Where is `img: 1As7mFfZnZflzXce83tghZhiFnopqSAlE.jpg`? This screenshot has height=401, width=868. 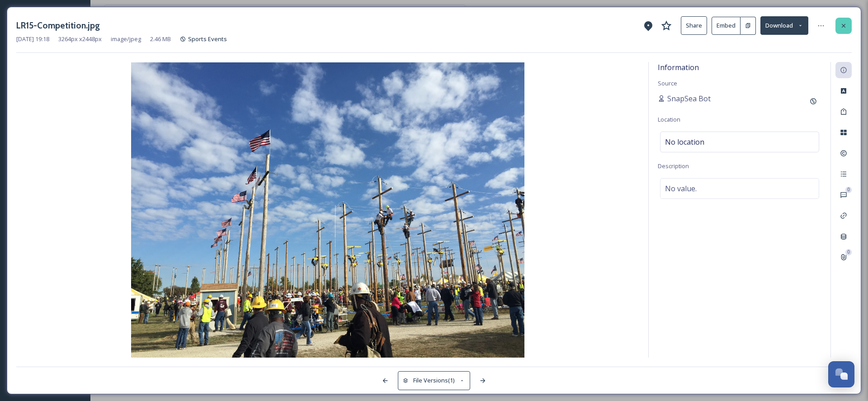
img: 1As7mFfZnZflzXce83tghZhiFnopqSAlE.jpg is located at coordinates (328, 210).